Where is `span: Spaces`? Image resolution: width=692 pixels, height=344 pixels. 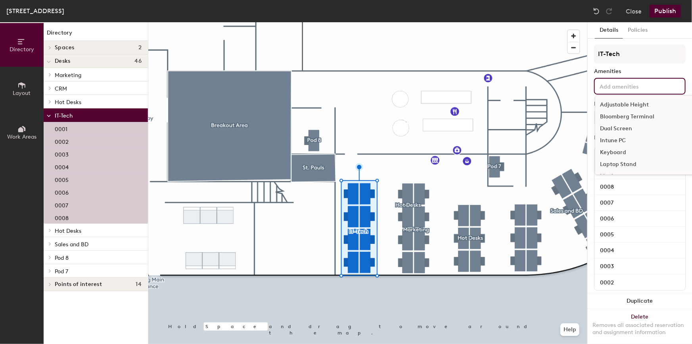 span: Spaces is located at coordinates (65, 48).